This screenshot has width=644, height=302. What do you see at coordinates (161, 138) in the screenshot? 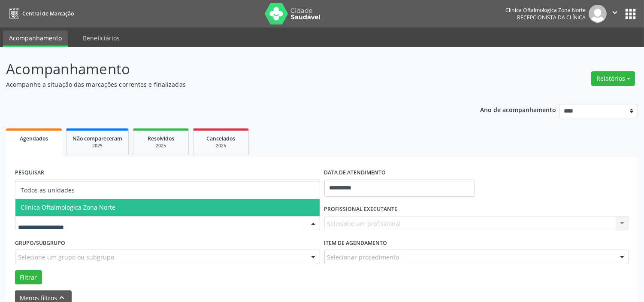
I see `span: Resolvidos` at bounding box center [161, 138].